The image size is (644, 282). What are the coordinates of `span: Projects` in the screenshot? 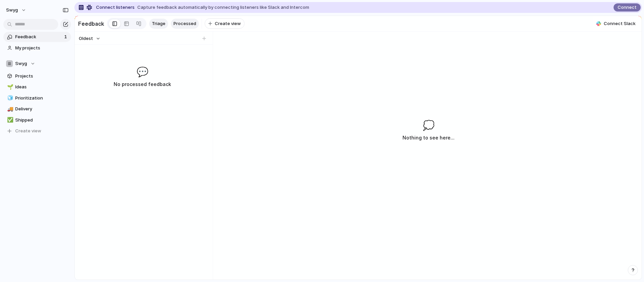 It's located at (42, 76).